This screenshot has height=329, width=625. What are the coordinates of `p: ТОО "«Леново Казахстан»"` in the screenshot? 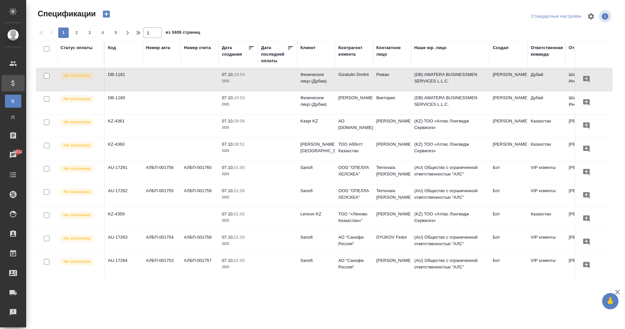 It's located at (354, 217).